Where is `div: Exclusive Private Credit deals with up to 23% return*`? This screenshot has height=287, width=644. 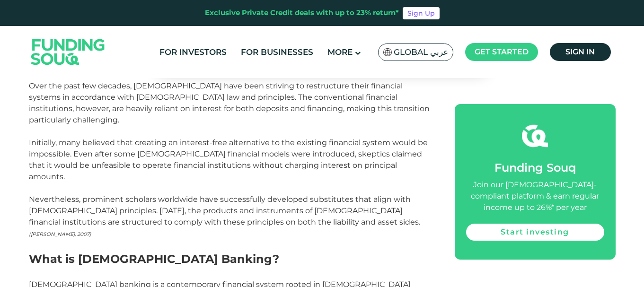
div: Exclusive Private Credit deals with up to 23% return* is located at coordinates (302, 13).